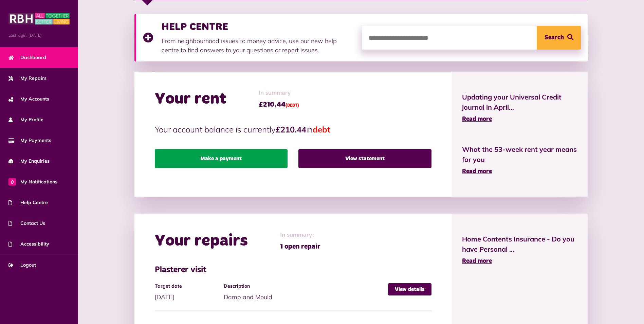  I want to click on span: My Payments, so click(30, 140).